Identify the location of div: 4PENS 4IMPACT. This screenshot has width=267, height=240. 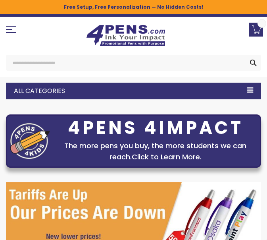
(155, 128).